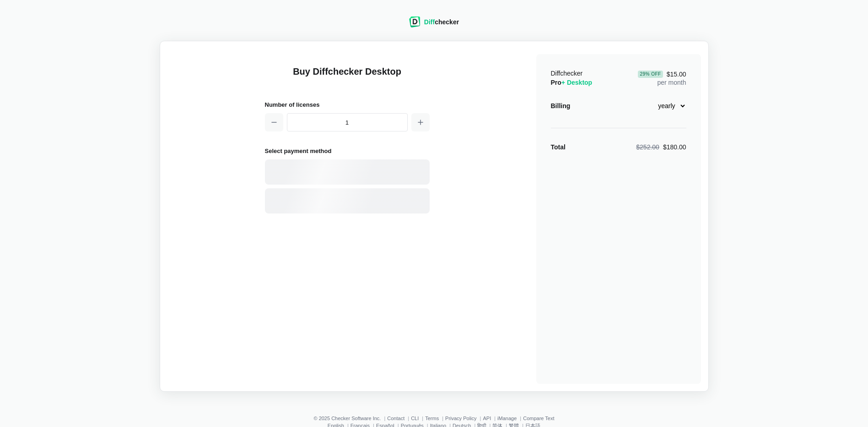 Image resolution: width=868 pixels, height=427 pixels. I want to click on div: Billing, so click(561, 106).